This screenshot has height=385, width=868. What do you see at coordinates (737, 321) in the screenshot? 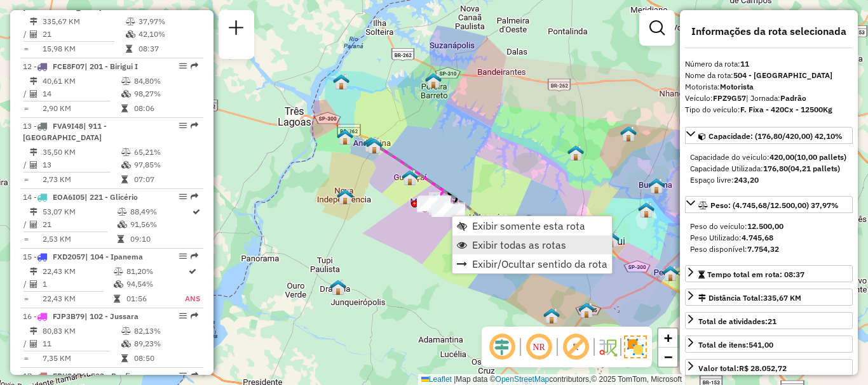
I see `span: Total de atividades:` at bounding box center [737, 321].